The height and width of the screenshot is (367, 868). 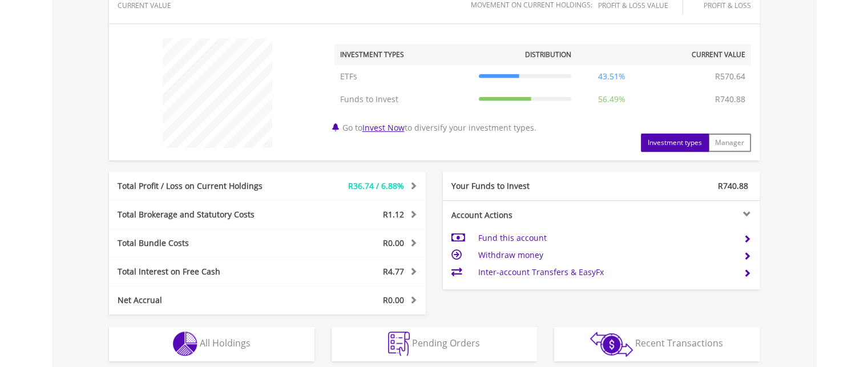 What do you see at coordinates (522, 215) in the screenshot?
I see `div: Account Actions` at bounding box center [522, 215].